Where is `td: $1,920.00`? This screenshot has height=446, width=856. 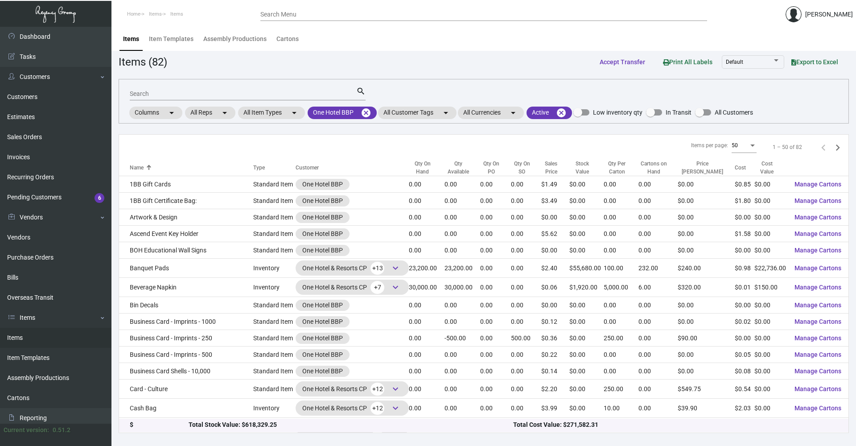
td: $1,920.00 is located at coordinates (586, 287).